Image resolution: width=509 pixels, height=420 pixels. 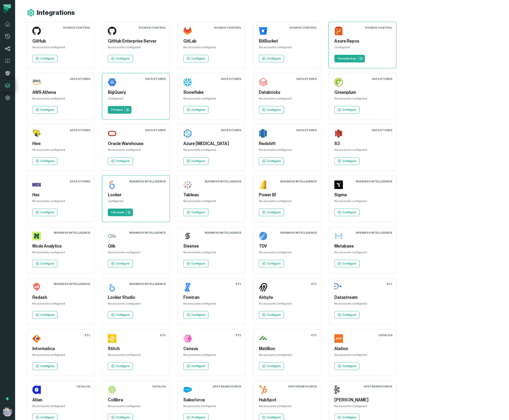 I want to click on div: Catalog, so click(x=386, y=335).